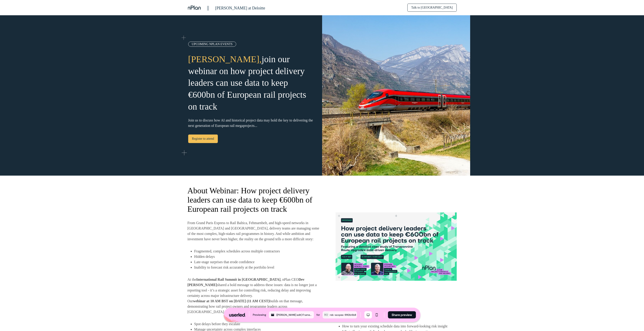  Describe the element at coordinates (217, 324) in the screenshot. I see `p: Spot delays before they escalate` at that location.